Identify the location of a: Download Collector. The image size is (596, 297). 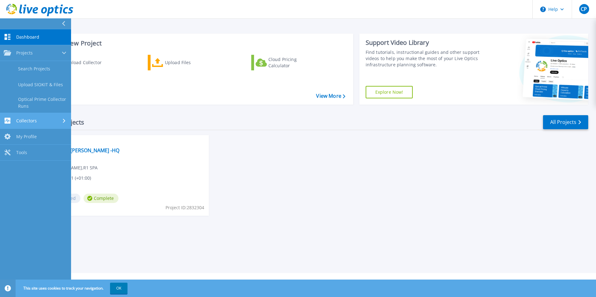
(79, 63).